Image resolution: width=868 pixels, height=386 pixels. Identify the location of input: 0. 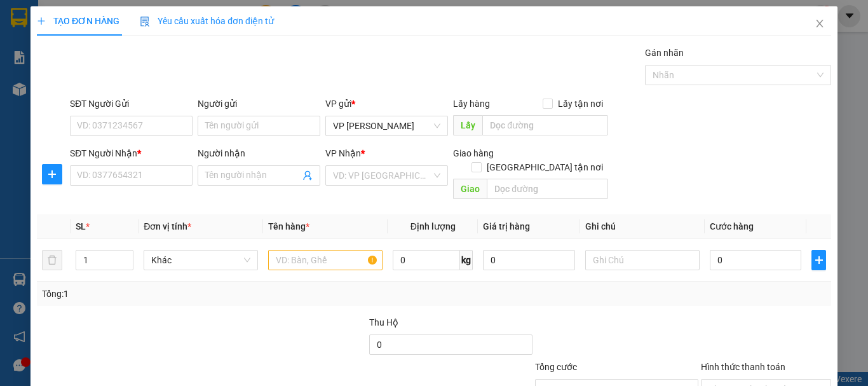
(529, 260).